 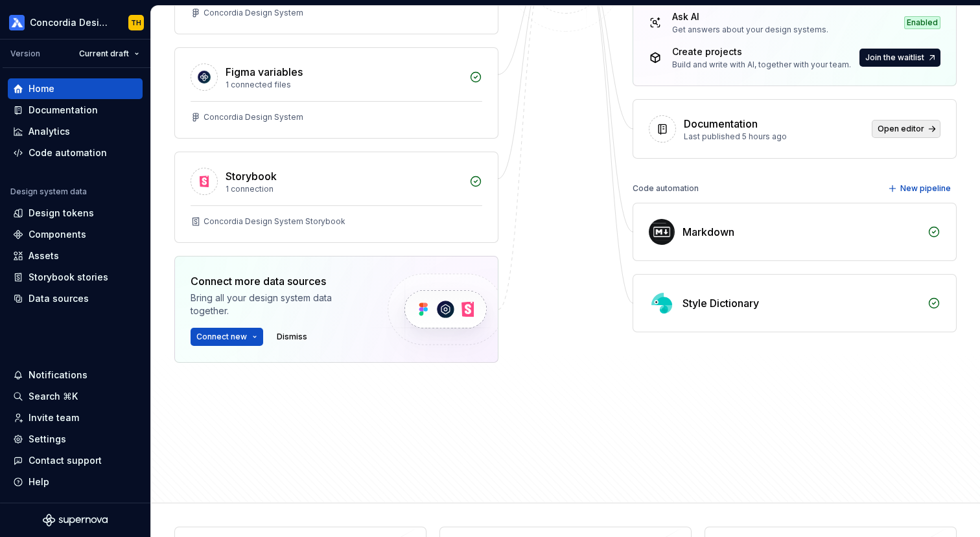 What do you see at coordinates (750, 30) in the screenshot?
I see `div: Get answers about your design systems.` at bounding box center [750, 30].